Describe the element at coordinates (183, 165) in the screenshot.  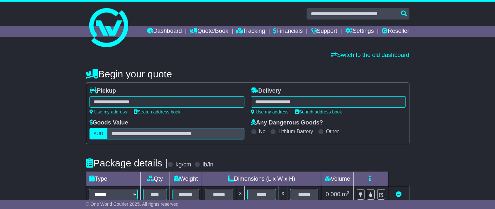
I see `label: kg/cm` at that location.